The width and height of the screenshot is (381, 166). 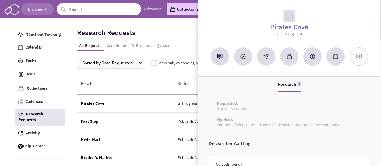 What do you see at coordinates (40, 102) in the screenshot?
I see `a: Cadences` at bounding box center [40, 102].